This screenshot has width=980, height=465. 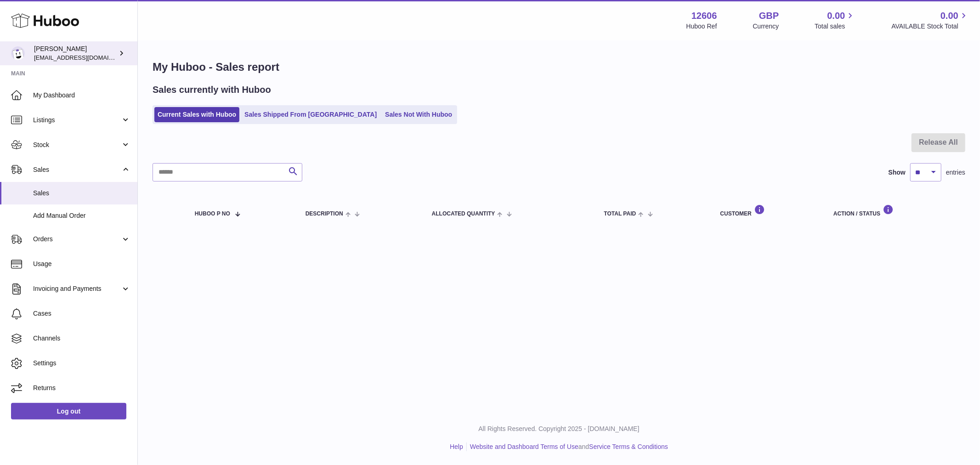 What do you see at coordinates (197, 114) in the screenshot?
I see `a: Current Sales with Huboo` at bounding box center [197, 114].